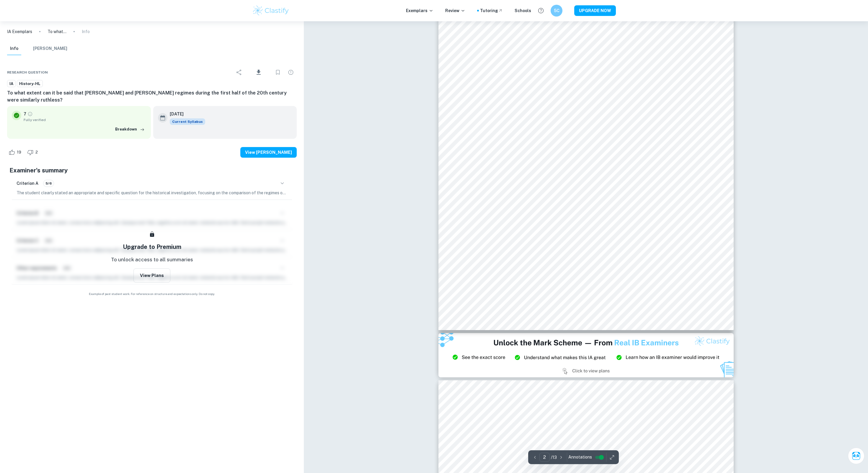 The image size is (868, 473). Describe the element at coordinates (86, 32) in the screenshot. I see `p: Info` at that location.